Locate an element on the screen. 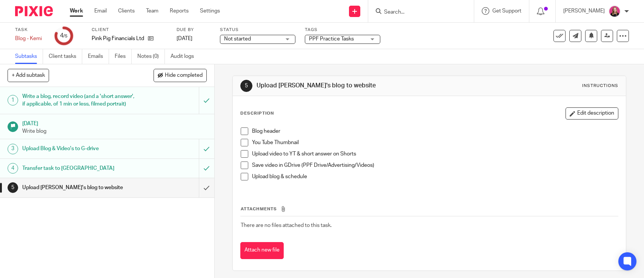  a: Emails is located at coordinates (99, 56).